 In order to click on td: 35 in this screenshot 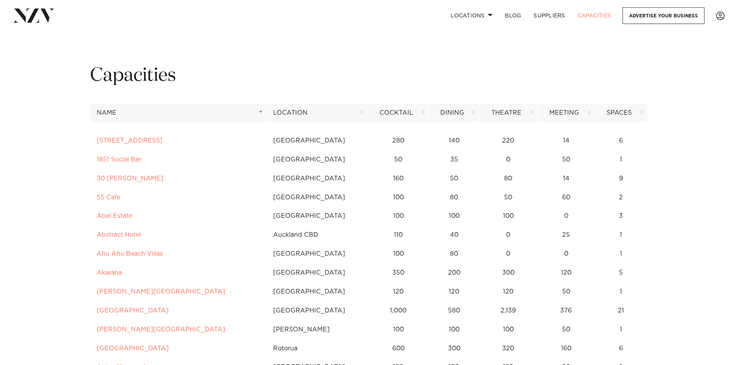, I will do `click(454, 160)`.